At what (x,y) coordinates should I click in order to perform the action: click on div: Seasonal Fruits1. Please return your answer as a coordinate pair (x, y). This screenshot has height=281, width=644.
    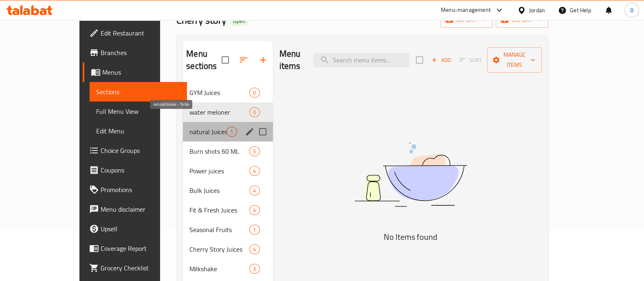
    Looking at the image, I should click on (228, 230).